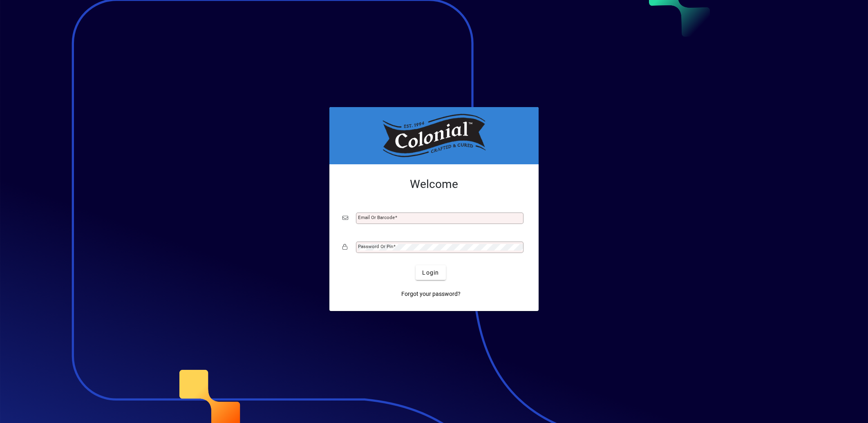 Image resolution: width=868 pixels, height=423 pixels. Describe the element at coordinates (375, 246) in the screenshot. I see `mat-label: Password or Pin` at that location.